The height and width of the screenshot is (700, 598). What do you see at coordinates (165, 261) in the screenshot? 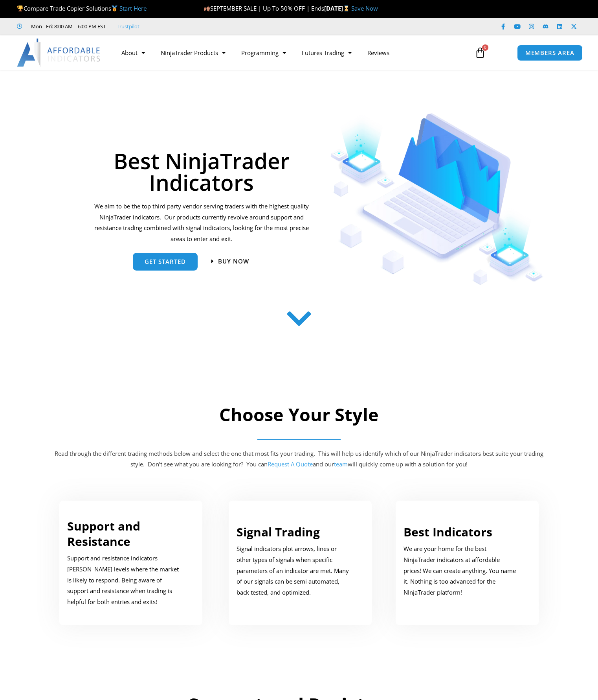
I see `span: get started` at bounding box center [165, 261].